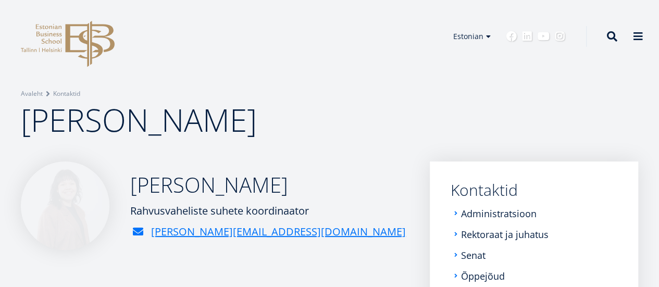 This screenshot has height=287, width=659. Describe the element at coordinates (65, 206) in the screenshot. I see `img: Karolina Kuusik` at that location.